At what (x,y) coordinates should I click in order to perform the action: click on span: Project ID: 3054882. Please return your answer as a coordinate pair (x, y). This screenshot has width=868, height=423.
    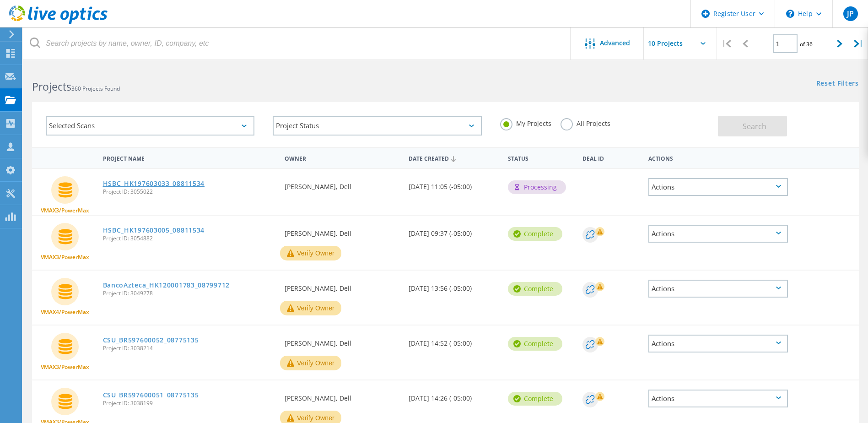
    Looking at the image, I should click on (189, 239).